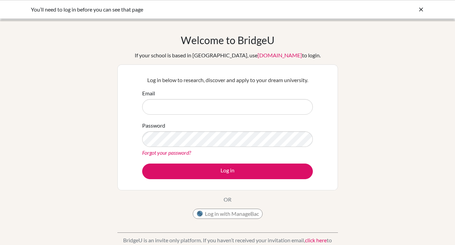 This screenshot has width=455, height=245. I want to click on h1: Welcome to BridgeU, so click(228, 40).